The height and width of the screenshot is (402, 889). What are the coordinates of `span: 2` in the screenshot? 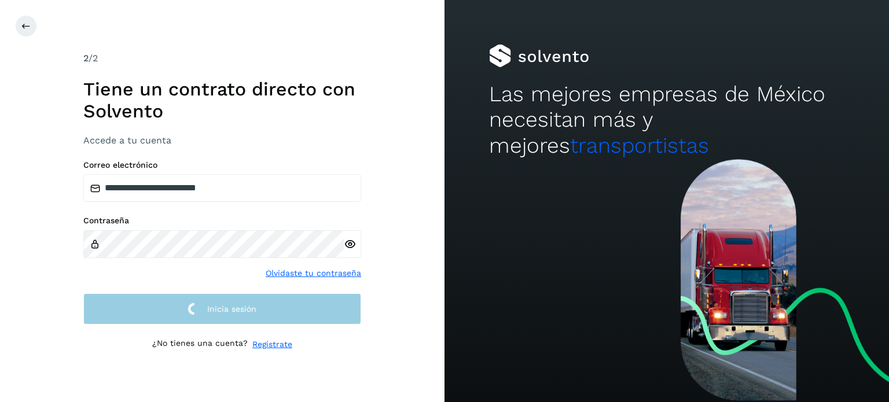 It's located at (86, 58).